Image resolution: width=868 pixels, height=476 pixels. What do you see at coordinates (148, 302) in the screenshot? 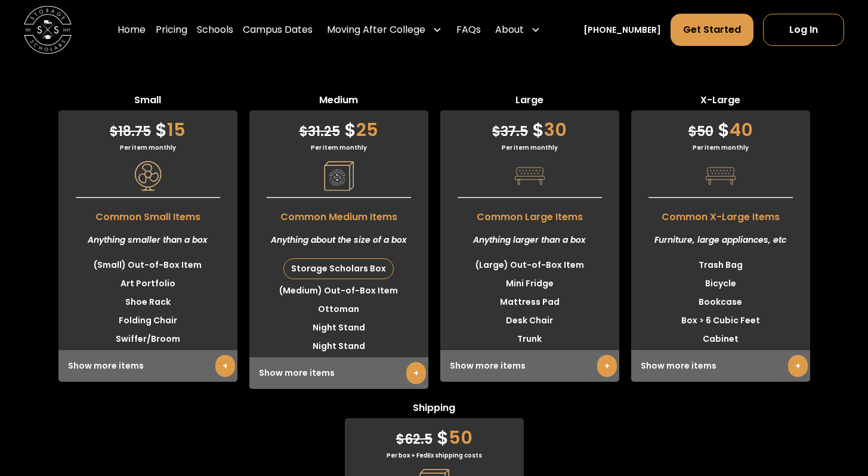
I see `li: Shoe Rack` at bounding box center [148, 302].